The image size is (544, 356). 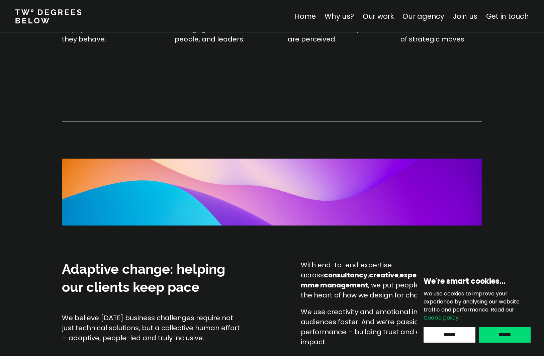 I want to click on strong: consultancy, so click(x=346, y=275).